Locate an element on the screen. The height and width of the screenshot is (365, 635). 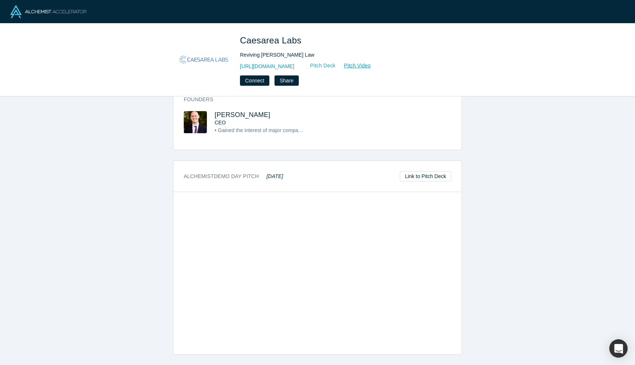
a: Pitch Video is located at coordinates (354, 65).